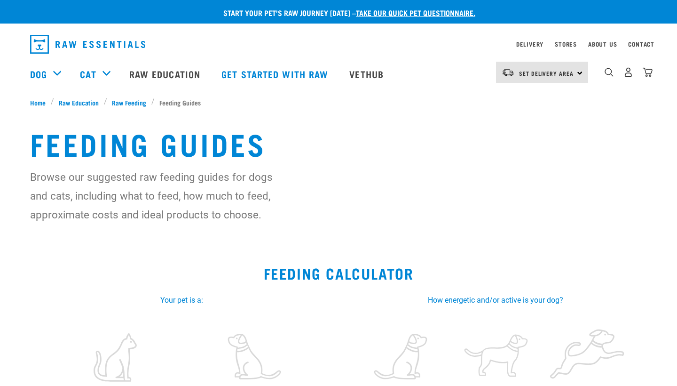 The image size is (677, 386). I want to click on span: Set Delivery Area, so click(547, 73).